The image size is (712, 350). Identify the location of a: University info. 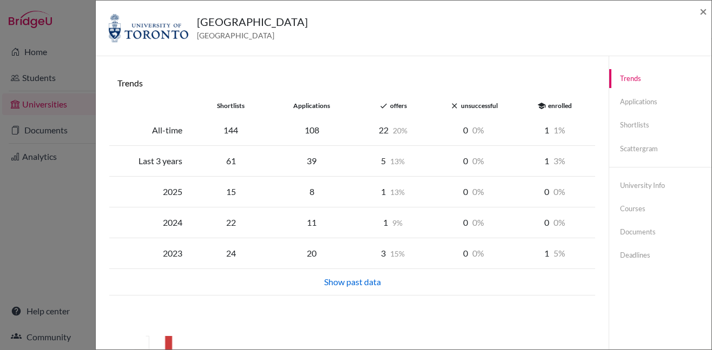
(660, 185).